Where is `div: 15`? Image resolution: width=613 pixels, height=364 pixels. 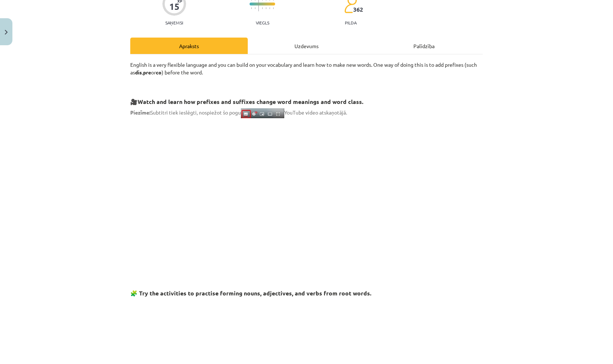
div: 15 is located at coordinates (174, 7).